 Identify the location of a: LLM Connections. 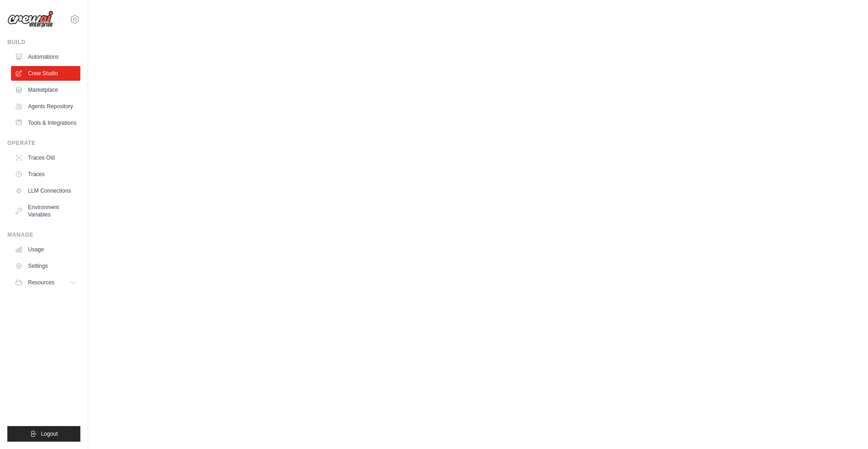
(45, 191).